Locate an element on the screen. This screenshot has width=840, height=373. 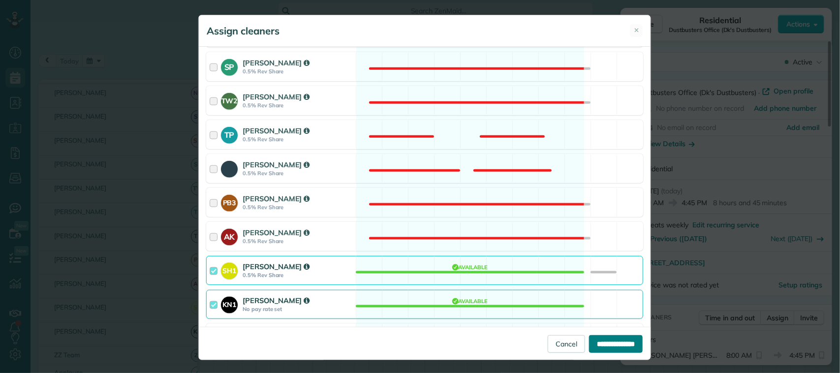
strong: No pay rate set is located at coordinates (298, 309).